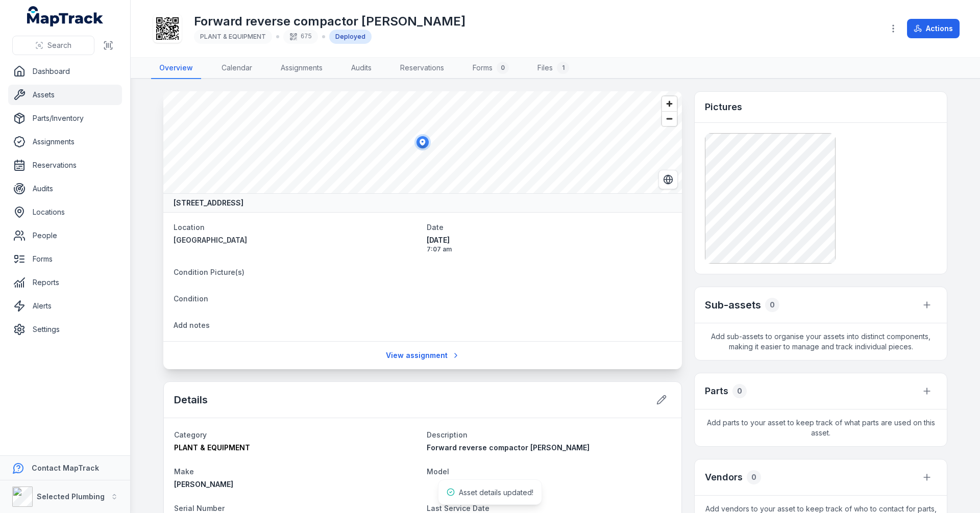  Describe the element at coordinates (65, 212) in the screenshot. I see `a: Locations` at that location.